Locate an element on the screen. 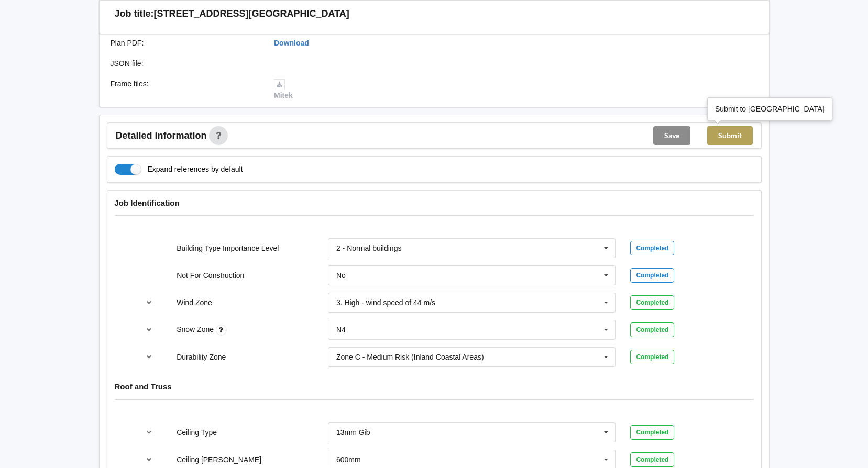 The image size is (868, 468). h3: Job title: is located at coordinates (134, 13).